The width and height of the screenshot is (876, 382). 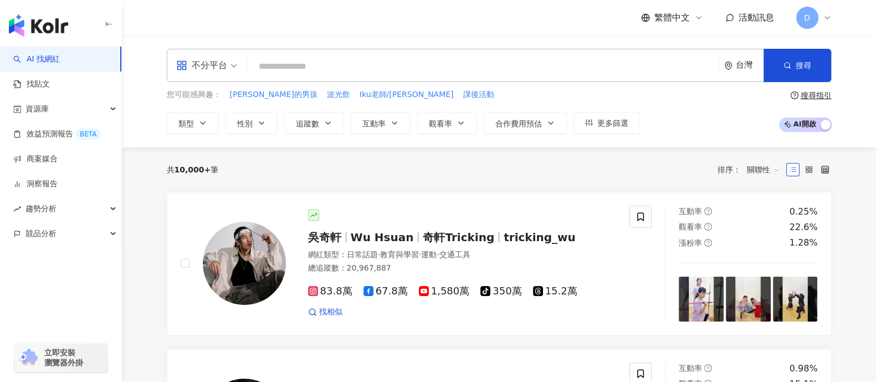 What do you see at coordinates (244, 263) in the screenshot?
I see `img: KOL Avatar` at bounding box center [244, 263].